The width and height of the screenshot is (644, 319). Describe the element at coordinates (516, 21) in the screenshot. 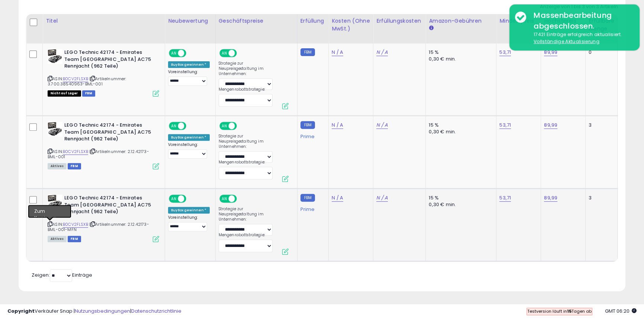

I see `font: Mindestpreis` at that location.